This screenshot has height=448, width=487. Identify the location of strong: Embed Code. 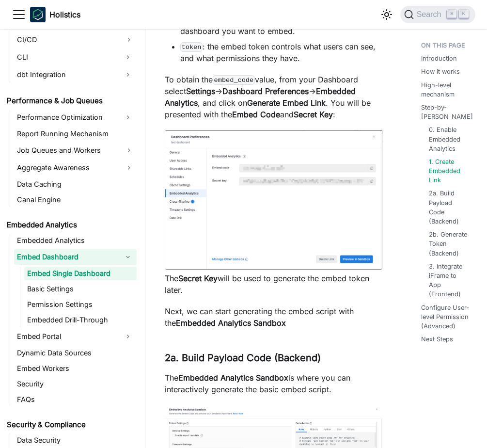
(256, 114).